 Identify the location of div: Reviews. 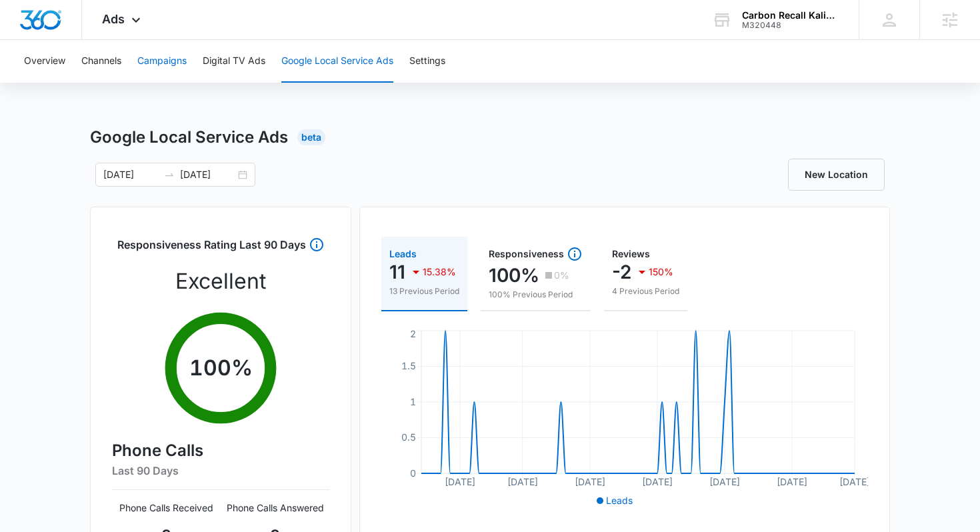
(645, 254).